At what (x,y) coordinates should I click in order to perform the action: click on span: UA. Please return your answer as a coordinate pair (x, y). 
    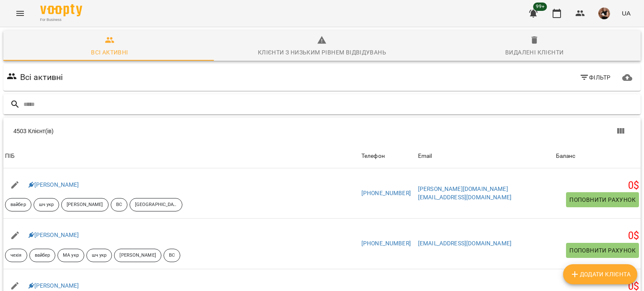
    Looking at the image, I should click on (626, 13).